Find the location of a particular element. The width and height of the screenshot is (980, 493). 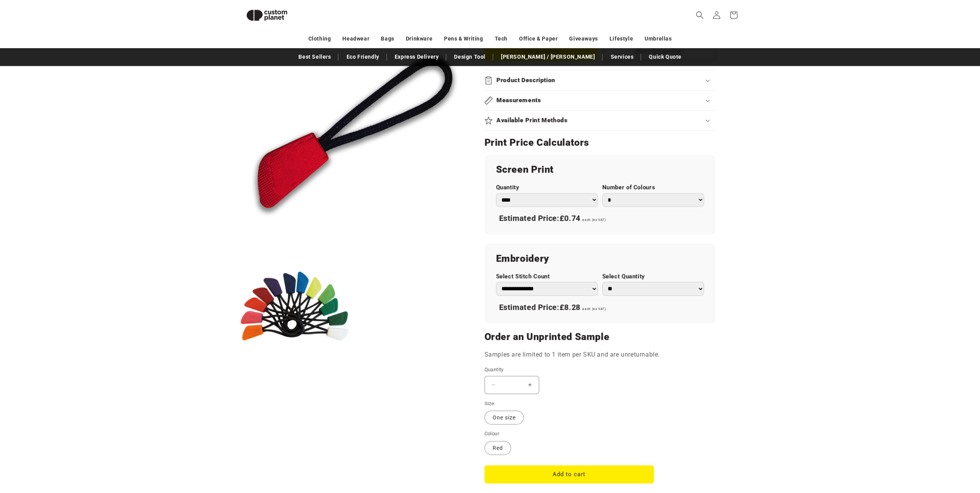

h2: Print Price Calculators is located at coordinates (600, 142).